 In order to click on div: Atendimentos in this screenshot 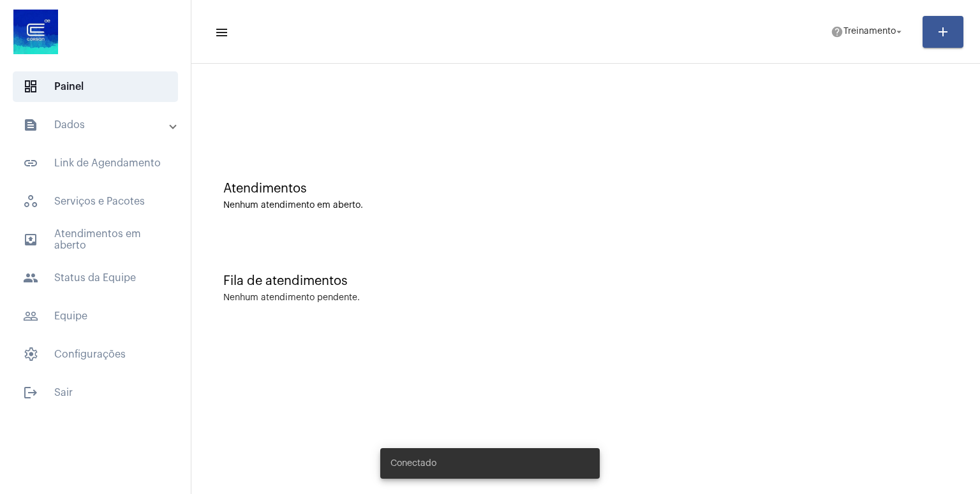, I will do `click(586, 188)`.